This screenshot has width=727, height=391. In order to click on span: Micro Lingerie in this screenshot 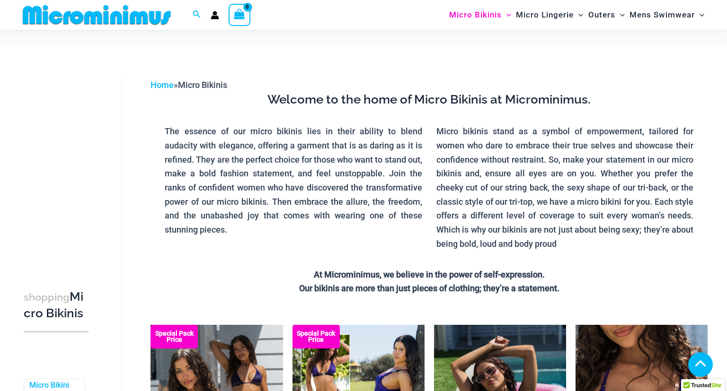, I will do `click(544, 15)`.